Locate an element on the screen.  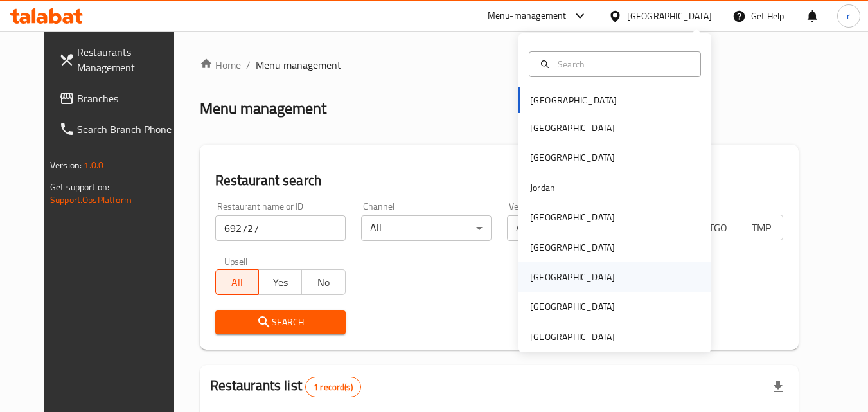
span: 1.0.0 is located at coordinates (93, 165).